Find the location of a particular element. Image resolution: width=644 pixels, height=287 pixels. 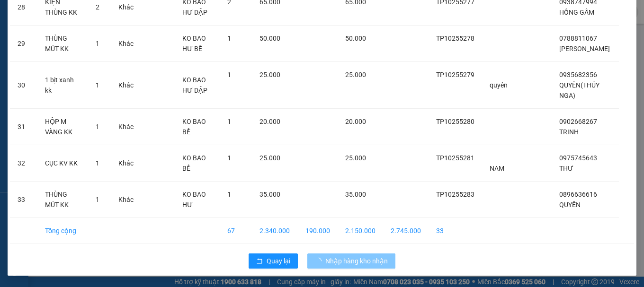

td: Tổng cộng is located at coordinates (63, 231).